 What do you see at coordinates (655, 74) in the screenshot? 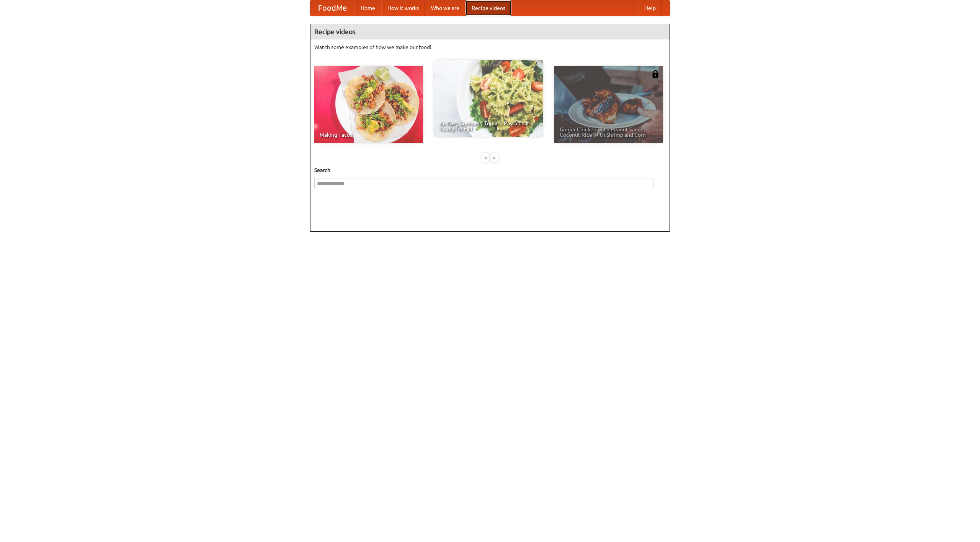
I see `img: 483408.png` at bounding box center [655, 74].